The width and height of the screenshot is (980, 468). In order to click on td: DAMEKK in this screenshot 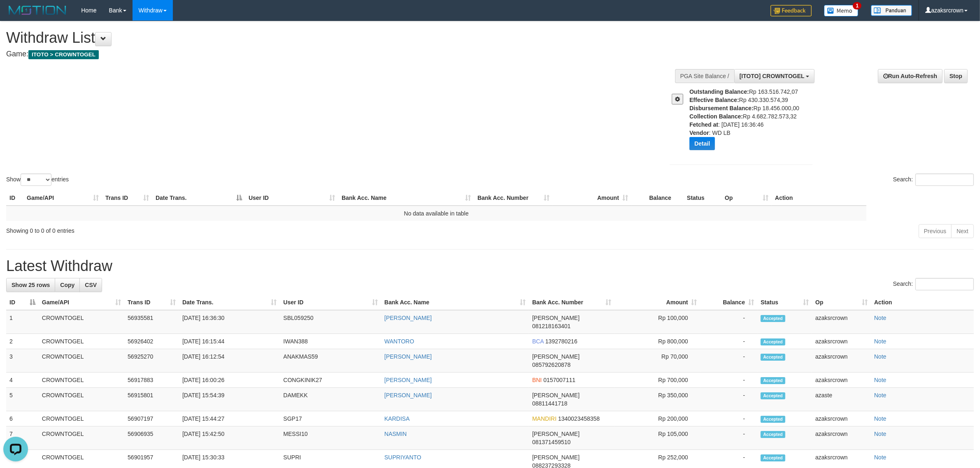, I will do `click(331, 399)`.